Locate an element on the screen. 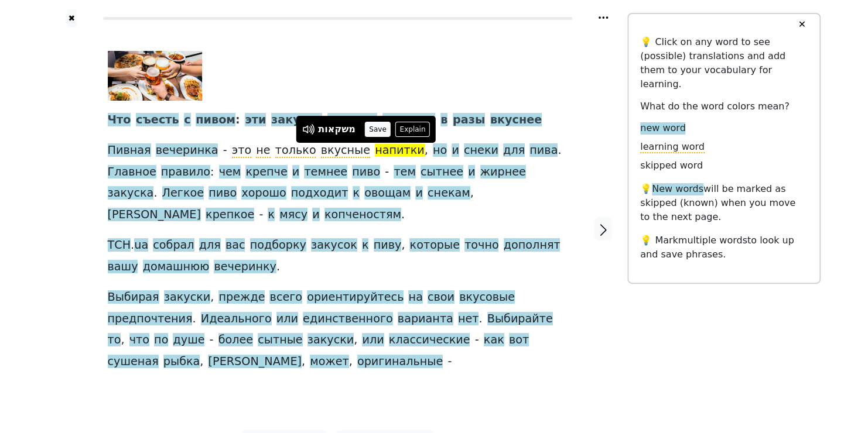 The image size is (868, 433). span: вот is located at coordinates (519, 340).